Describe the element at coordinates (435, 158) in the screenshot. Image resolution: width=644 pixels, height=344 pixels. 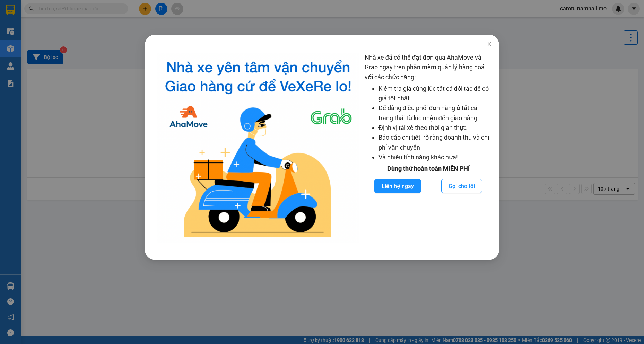
I see `li: Và nhiều tính năng khác nữa!` at that location.